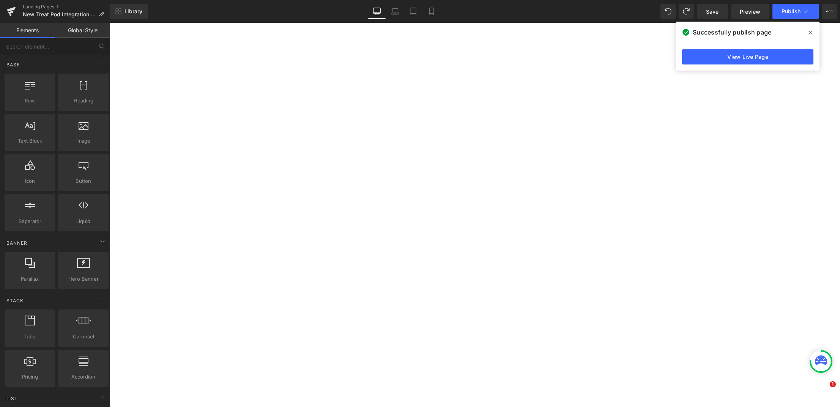 The height and width of the screenshot is (407, 840). Describe the element at coordinates (377, 11) in the screenshot. I see `a: Desktop` at that location.